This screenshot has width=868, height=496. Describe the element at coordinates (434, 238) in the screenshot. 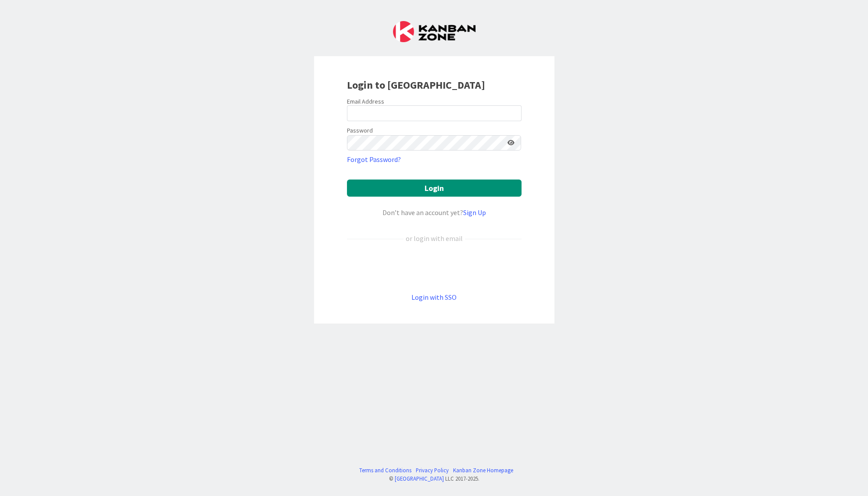

I see `div: or login with email` at that location.